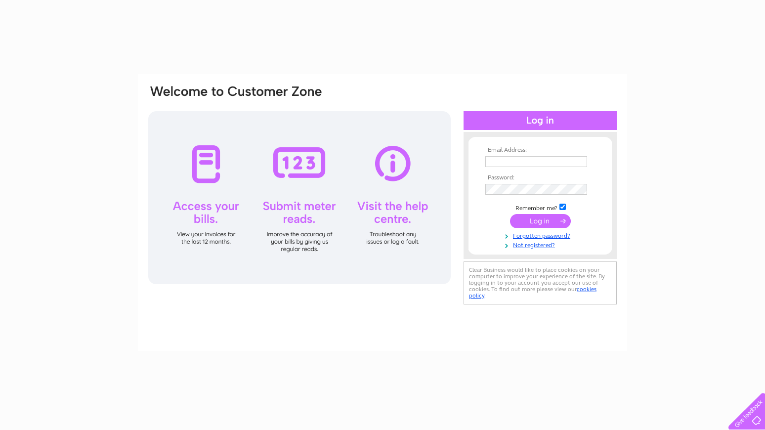  Describe the element at coordinates (533, 292) in the screenshot. I see `a: cookies policy` at that location.